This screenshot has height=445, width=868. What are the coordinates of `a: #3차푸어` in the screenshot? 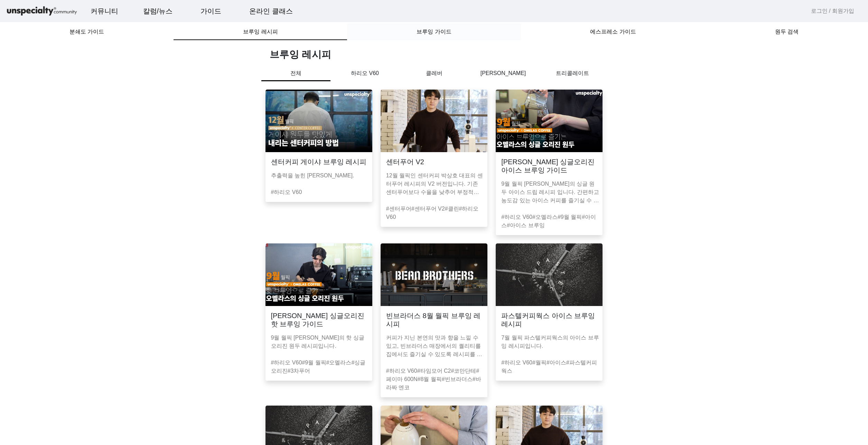 It's located at (298, 370).